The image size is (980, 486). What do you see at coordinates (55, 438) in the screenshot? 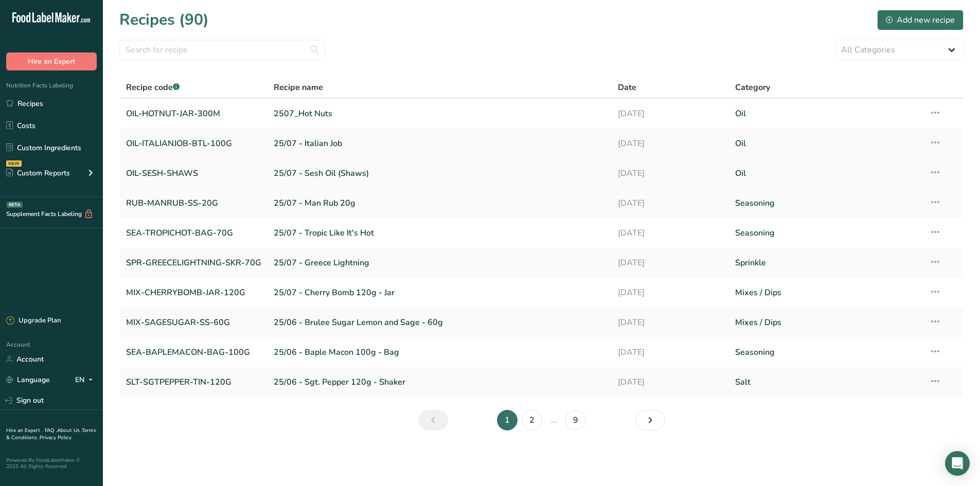
I see `a: Privacy Policy` at bounding box center [55, 438].